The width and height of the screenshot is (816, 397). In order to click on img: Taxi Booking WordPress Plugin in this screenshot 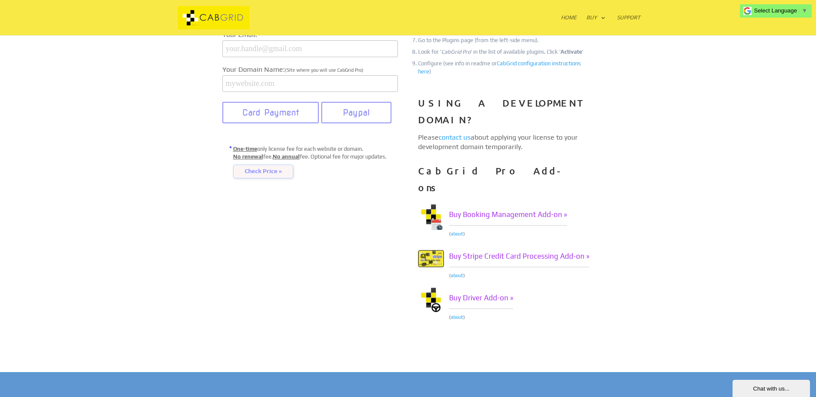, I will do `click(431, 217)`.